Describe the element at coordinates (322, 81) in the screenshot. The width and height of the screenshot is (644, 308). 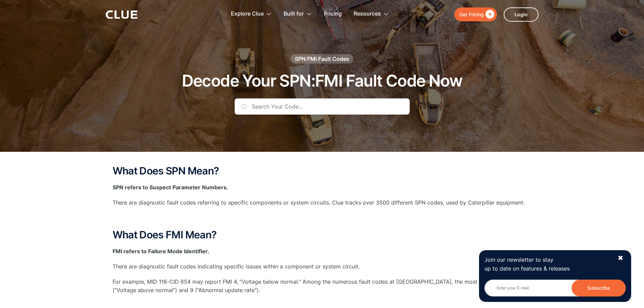
I see `h1: Decode Your SPN:FMI Fault Code Now` at that location.